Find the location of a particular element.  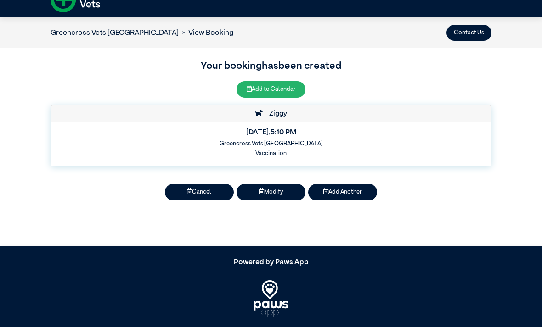

h5: Powered by Paws App is located at coordinates (271, 263).